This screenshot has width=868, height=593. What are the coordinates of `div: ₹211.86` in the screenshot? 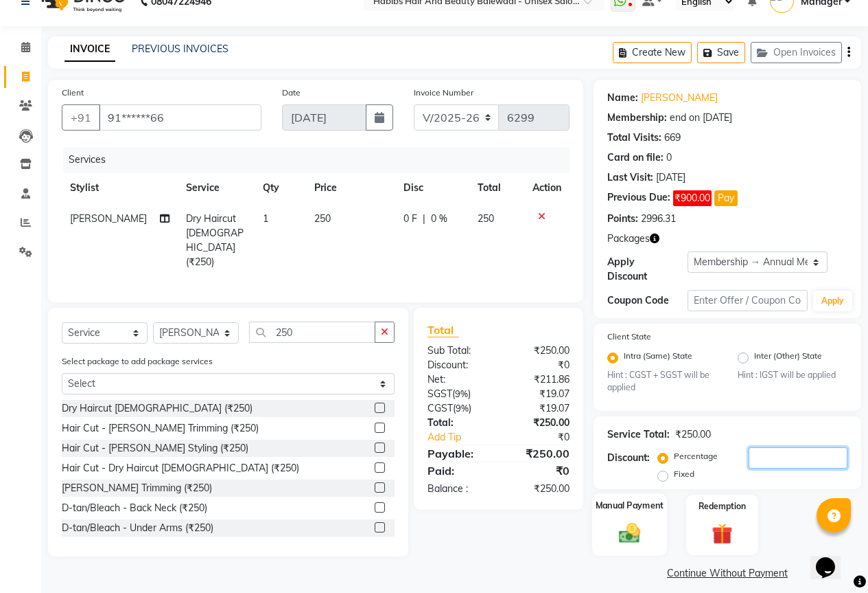 It's located at (539, 379).